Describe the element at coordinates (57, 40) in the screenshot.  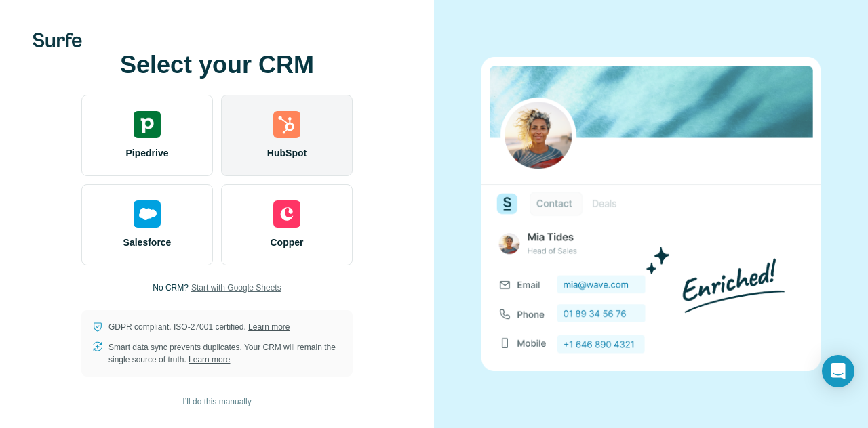
I see `img: Surfe's logo` at that location.